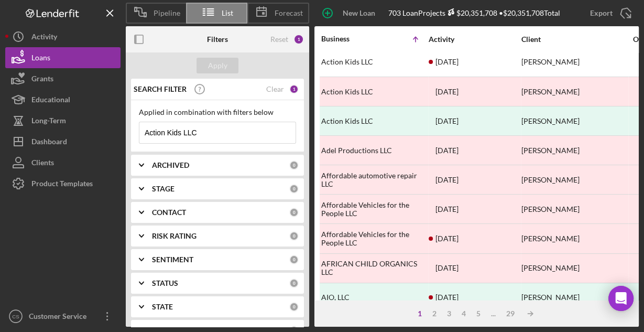 This screenshot has width=644, height=332. What do you see at coordinates (447, 297) in the screenshot?
I see `time: 2024-04-26 21:19` at bounding box center [447, 297].